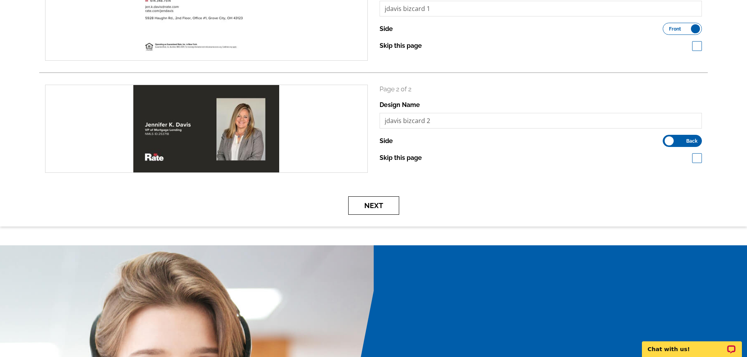  Describe the element at coordinates (675, 29) in the screenshot. I see `span: Front` at that location.